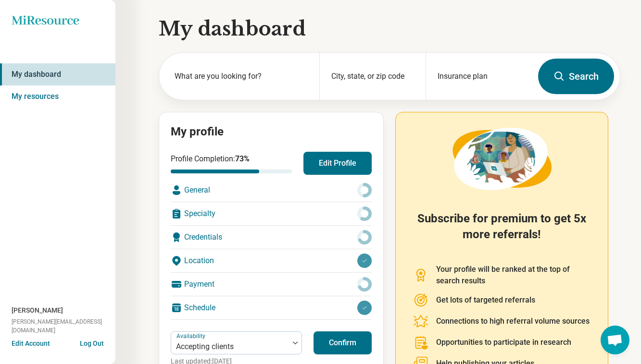 The width and height of the screenshot is (641, 364). Describe the element at coordinates (337, 163) in the screenshot. I see `button: Edit Profile` at that location.